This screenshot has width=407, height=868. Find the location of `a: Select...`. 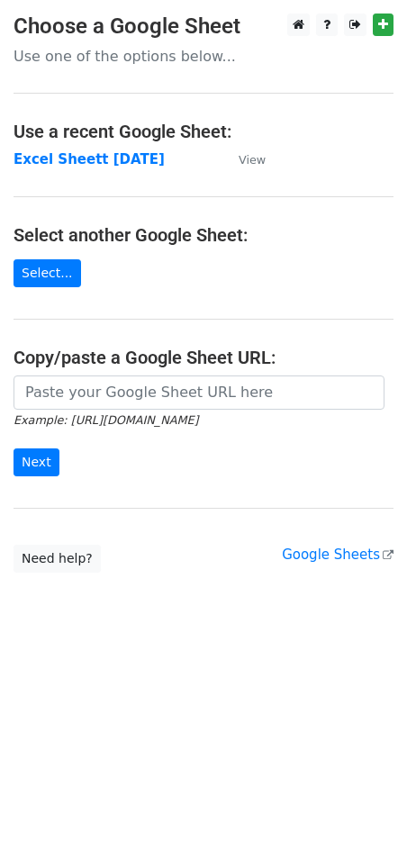

a: Select... is located at coordinates (47, 273).